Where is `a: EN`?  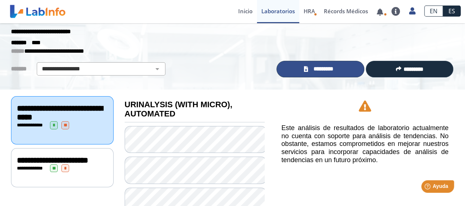 a: EN is located at coordinates (434, 11).